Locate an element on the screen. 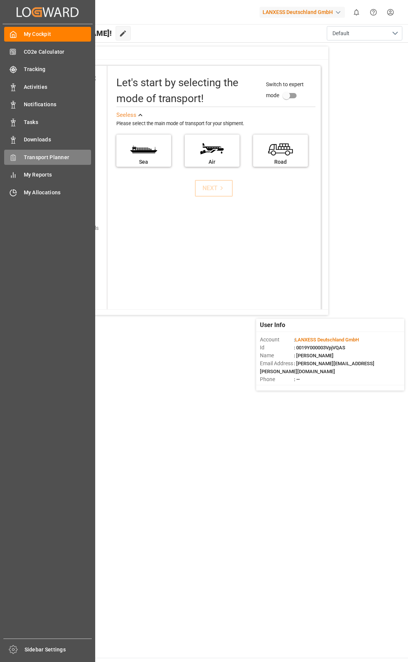 This screenshot has height=662, width=408. span: Phone is located at coordinates (277, 379).